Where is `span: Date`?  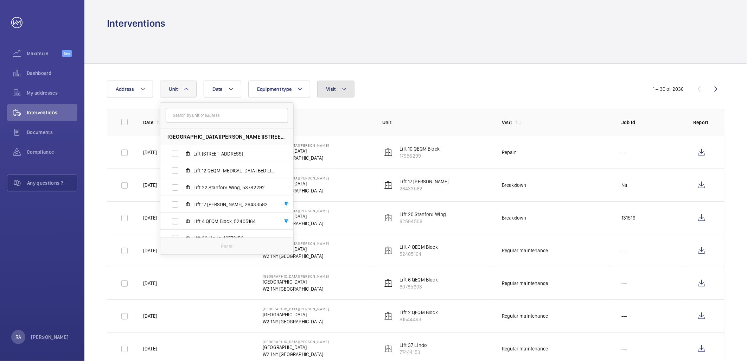
span: Date is located at coordinates (217, 89).